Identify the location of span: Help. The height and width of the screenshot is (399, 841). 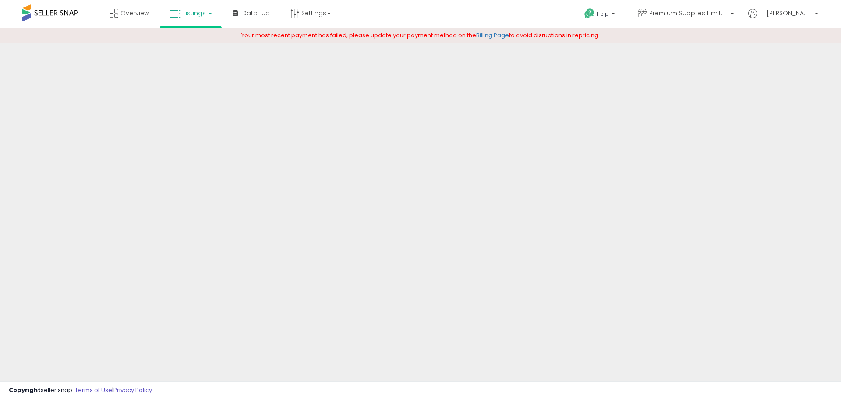
(602, 14).